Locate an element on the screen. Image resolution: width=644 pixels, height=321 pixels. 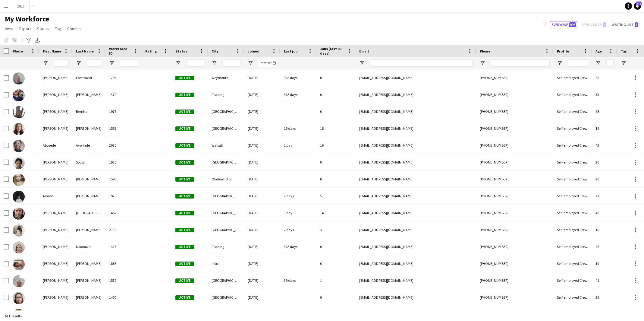
img: Aaron Shaw is located at coordinates (19, 95).